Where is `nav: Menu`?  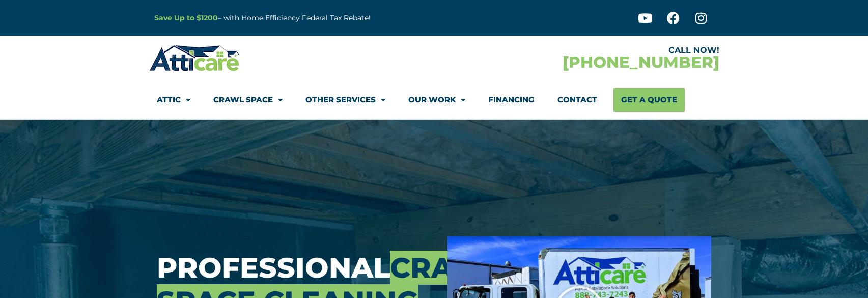 nav: Menu is located at coordinates (434, 100).